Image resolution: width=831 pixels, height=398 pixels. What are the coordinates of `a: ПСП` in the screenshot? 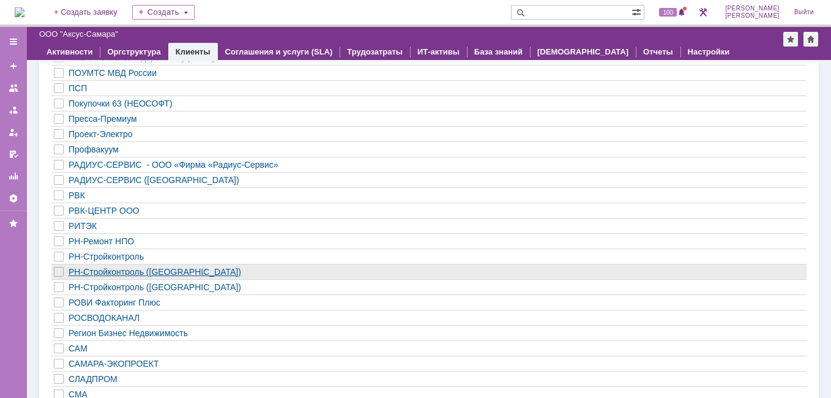 It's located at (394, 88).